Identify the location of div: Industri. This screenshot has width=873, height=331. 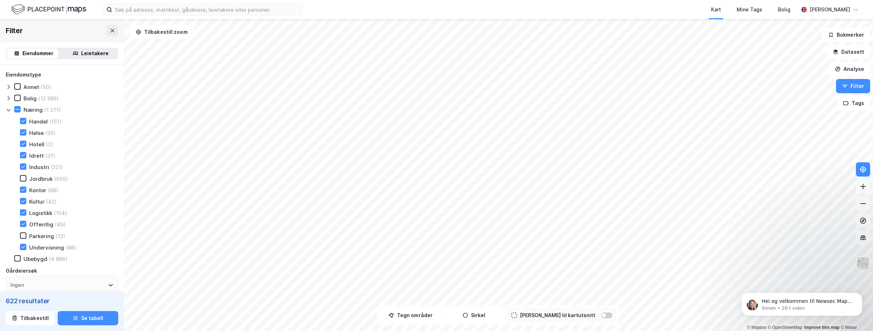
(39, 167).